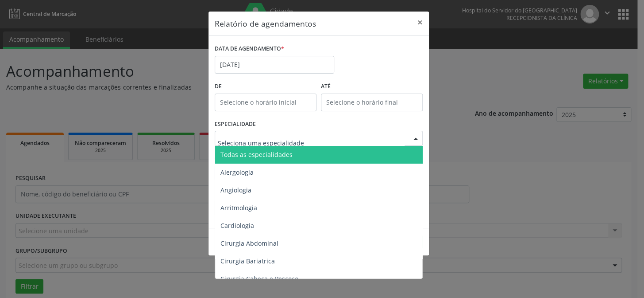  What do you see at coordinates (235, 124) in the screenshot?
I see `label: ESPECIALIDADE` at bounding box center [235, 124].